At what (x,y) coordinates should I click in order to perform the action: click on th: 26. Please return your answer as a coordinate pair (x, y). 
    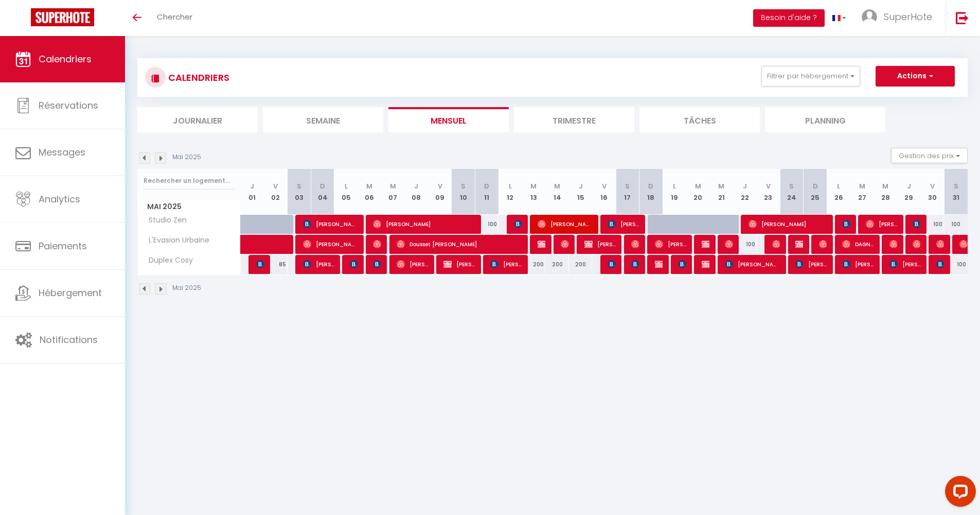
    Looking at the image, I should click on (838, 192).